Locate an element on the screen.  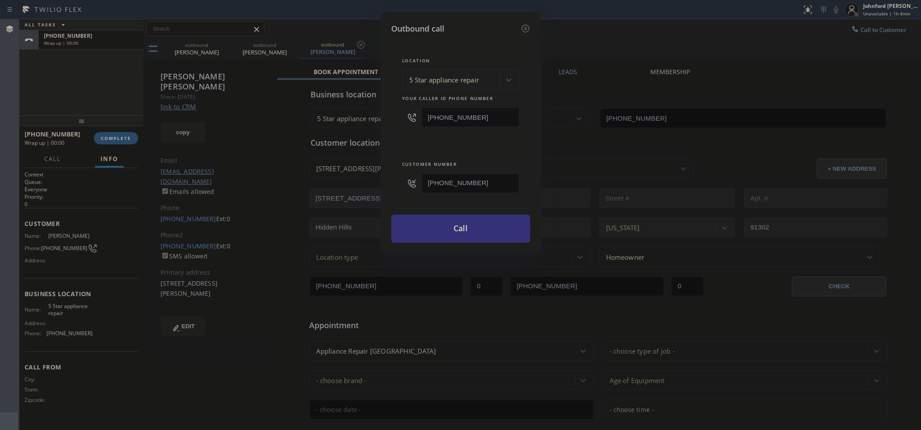
div: Your caller id phone number is located at coordinates (460, 98).